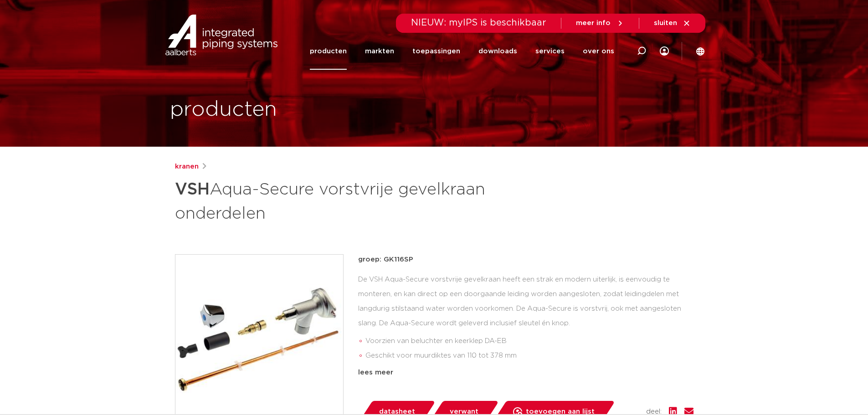  I want to click on a: sluiten, so click(672, 23).